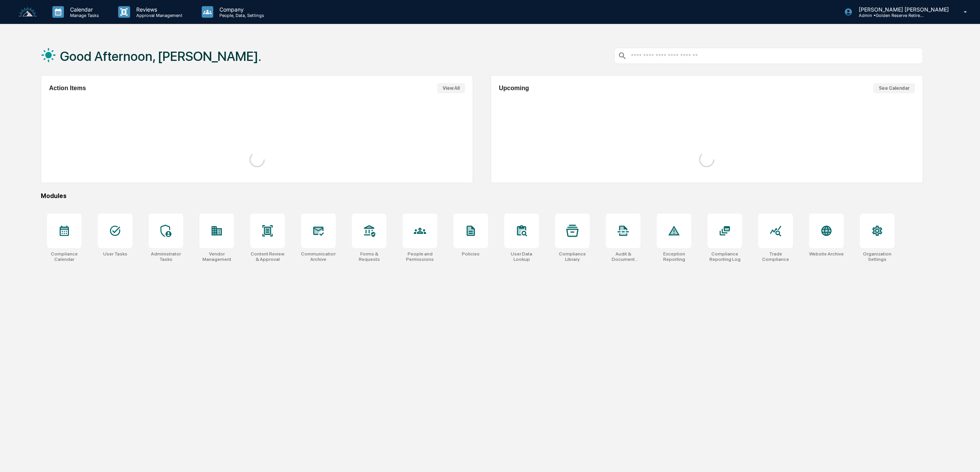  Describe the element at coordinates (573, 256) in the screenshot. I see `div: Compliance Library` at that location.